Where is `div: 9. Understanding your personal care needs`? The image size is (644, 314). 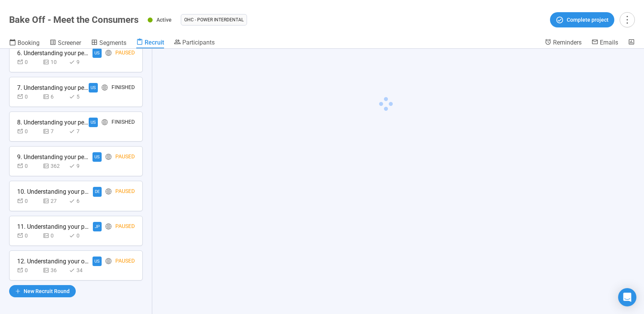 div: 9. Understanding your personal care needs is located at coordinates (53, 157).